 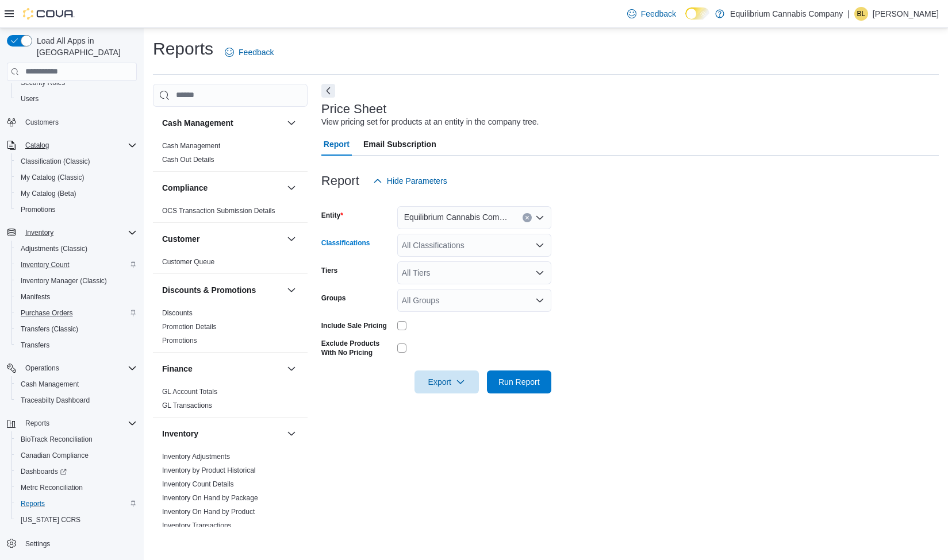 I want to click on h3: Customer, so click(x=180, y=239).